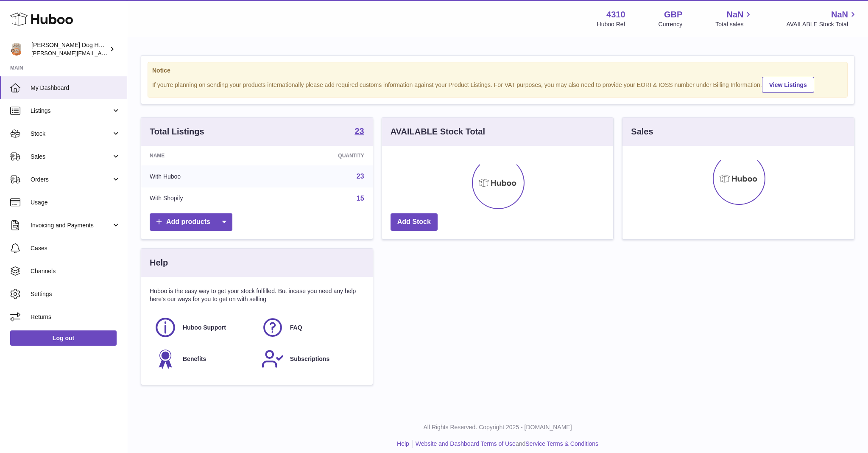  What do you see at coordinates (64, 338) in the screenshot?
I see `a: Log out` at bounding box center [64, 338].